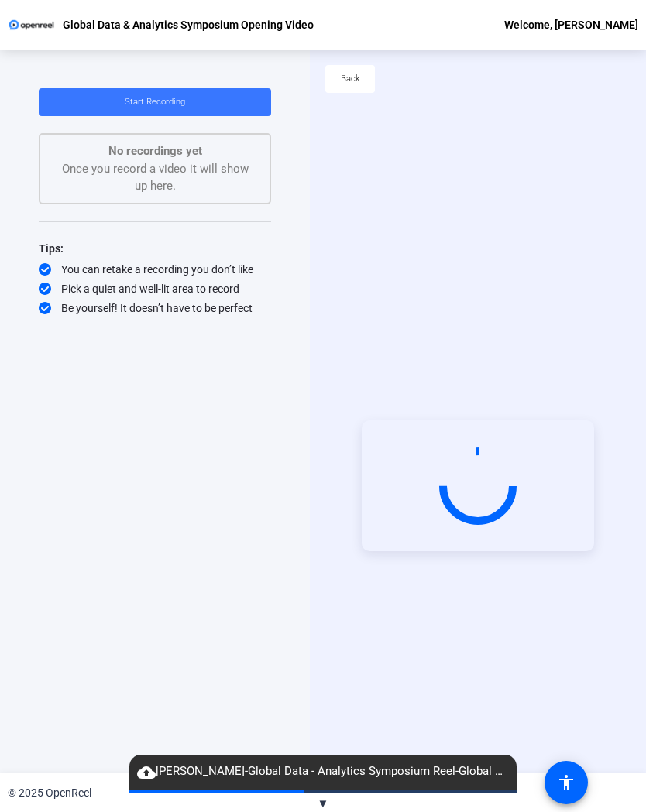 The image size is (646, 812). I want to click on button: Start Recording, so click(155, 102).